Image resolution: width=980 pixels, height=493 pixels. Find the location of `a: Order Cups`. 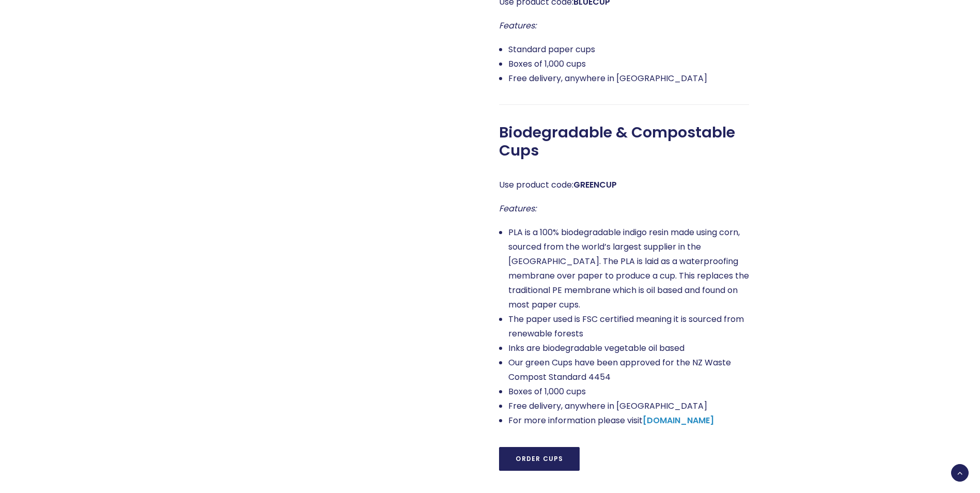

a: Order Cups is located at coordinates (539, 459).